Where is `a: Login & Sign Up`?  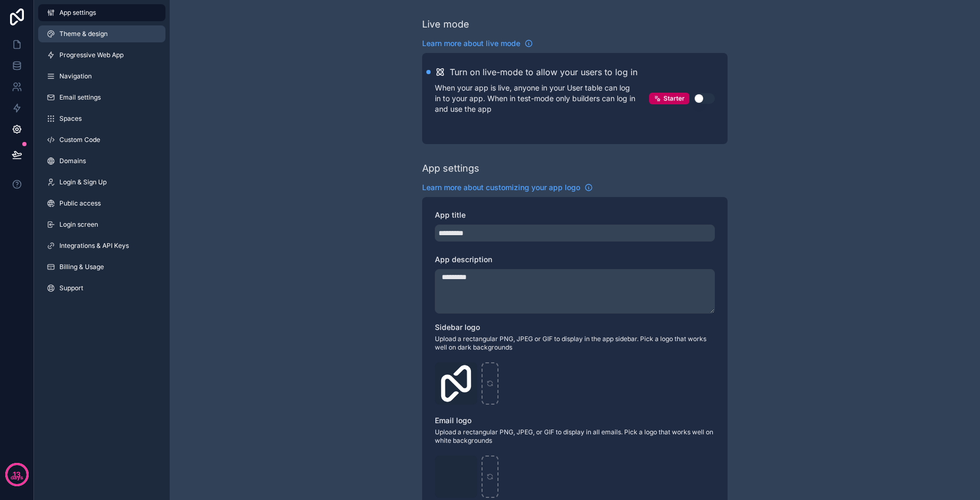 a: Login & Sign Up is located at coordinates (101, 182).